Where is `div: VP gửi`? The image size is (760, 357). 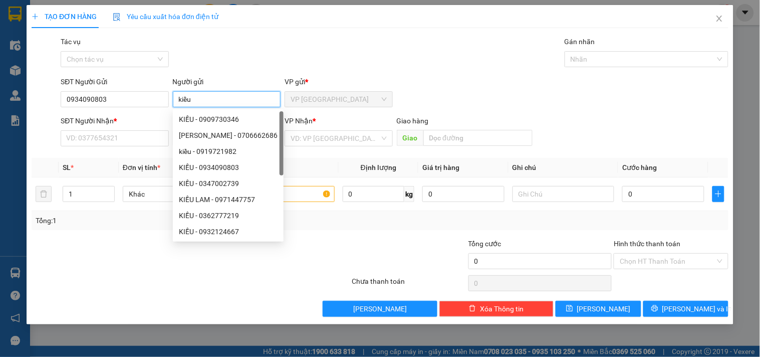 div: VP gửi is located at coordinates (338, 82).